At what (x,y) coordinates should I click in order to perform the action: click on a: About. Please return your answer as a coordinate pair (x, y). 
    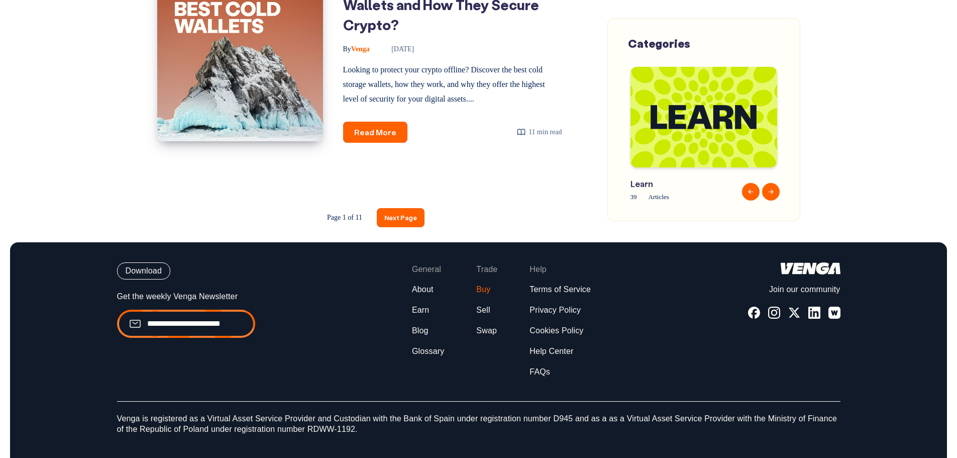
    Looking at the image, I should click on (423, 289).